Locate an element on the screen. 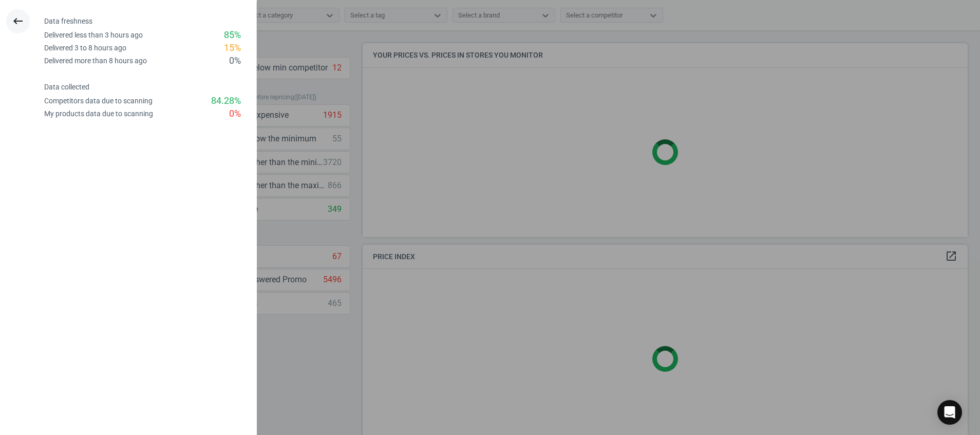 Image resolution: width=980 pixels, height=435 pixels. div: My products data due to scanning is located at coordinates (99, 114).